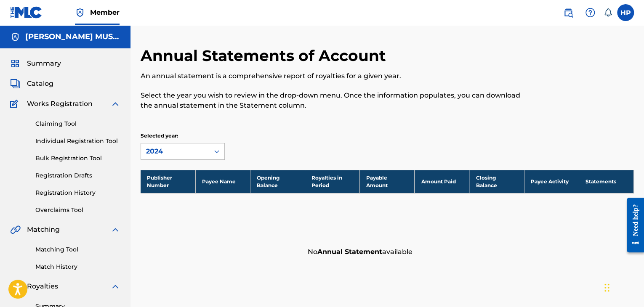  I want to click on a: Overclaims Tool, so click(78, 210).